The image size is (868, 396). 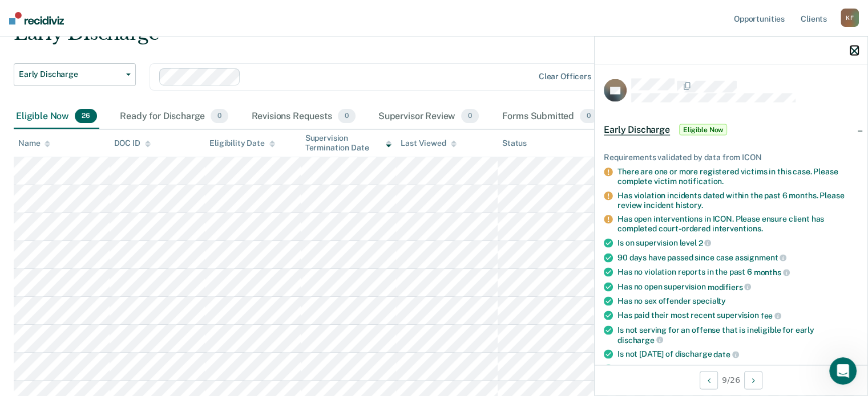 I want to click on div: Early DischargeEligible Now, so click(x=731, y=130).